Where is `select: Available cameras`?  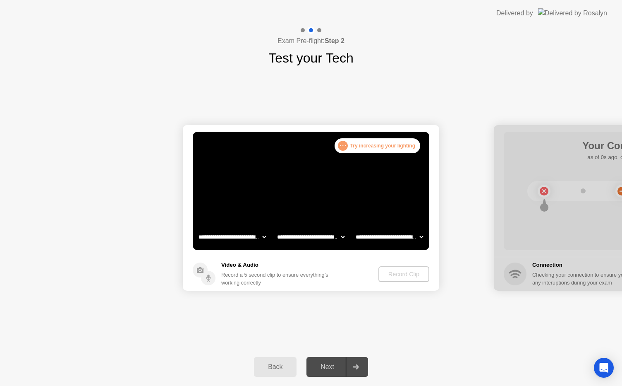
select: Available cameras is located at coordinates (232, 237).